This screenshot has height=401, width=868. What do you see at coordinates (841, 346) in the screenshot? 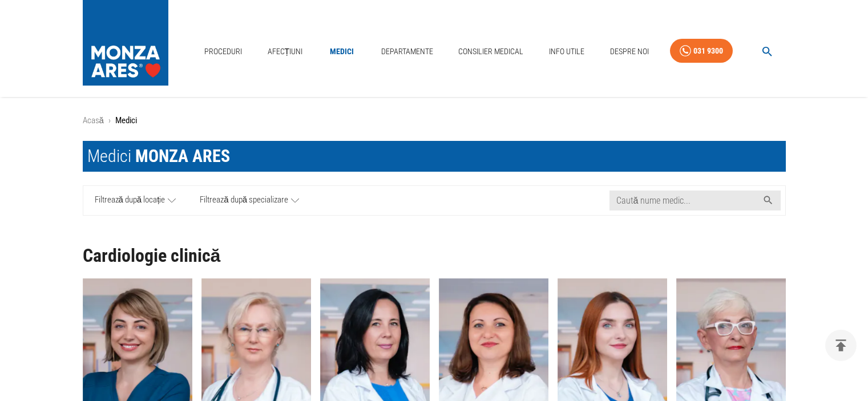
I see `button: delete` at bounding box center [841, 346].